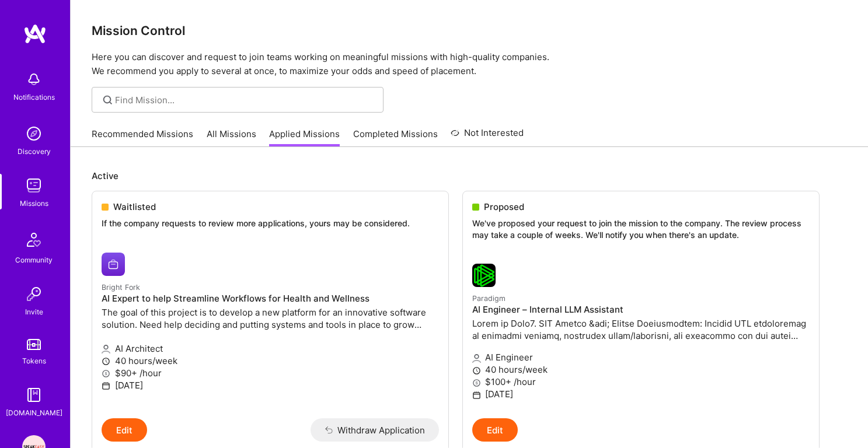  Describe the element at coordinates (641, 228) in the screenshot. I see `p: We've proposed your request to join the mission to the company. The review process may take a cou...` at that location.